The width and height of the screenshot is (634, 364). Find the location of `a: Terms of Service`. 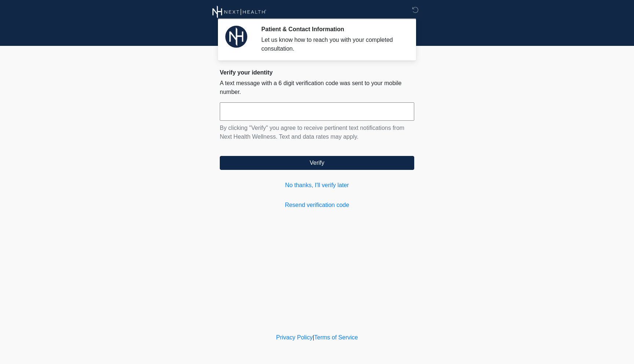

a: Terms of Service is located at coordinates (336, 337).